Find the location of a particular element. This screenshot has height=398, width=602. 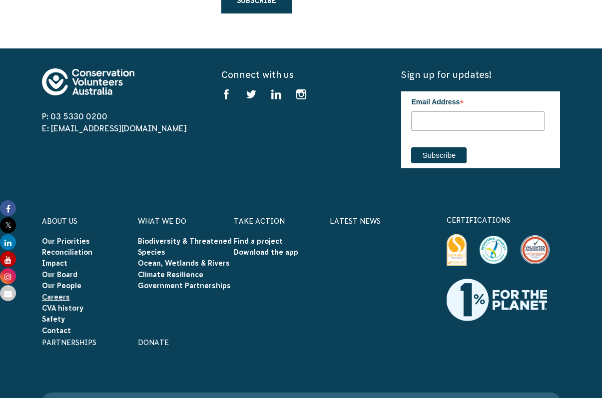

a: Careers is located at coordinates (56, 297).